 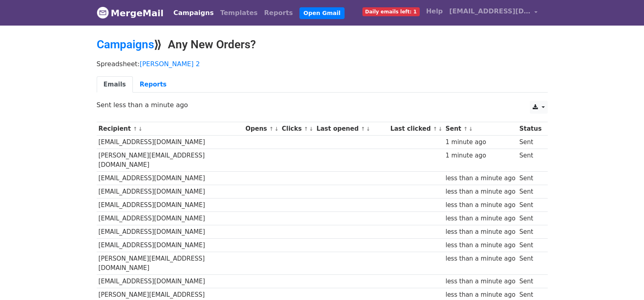 I want to click on a: Emails, so click(x=114, y=84).